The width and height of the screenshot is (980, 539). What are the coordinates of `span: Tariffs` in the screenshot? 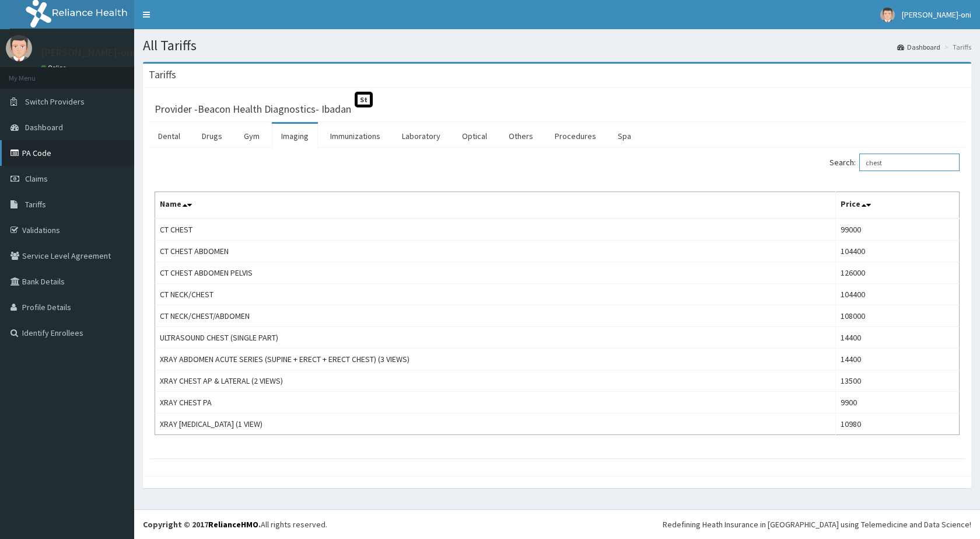 It's located at (36, 204).